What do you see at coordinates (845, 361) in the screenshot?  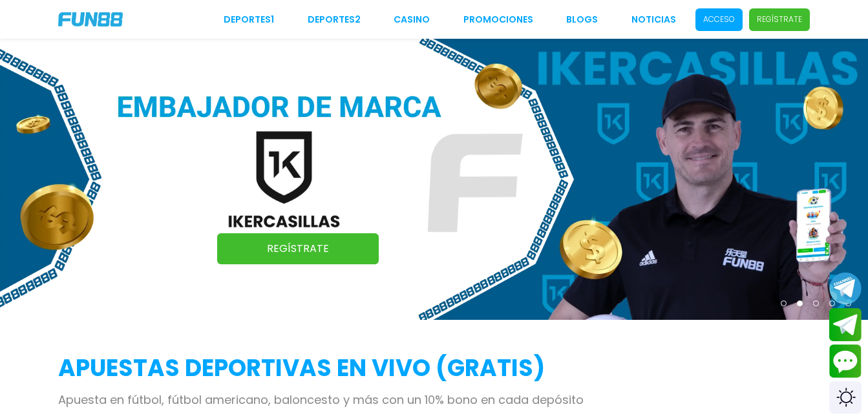 I see `button: Contact customer service` at bounding box center [845, 361].